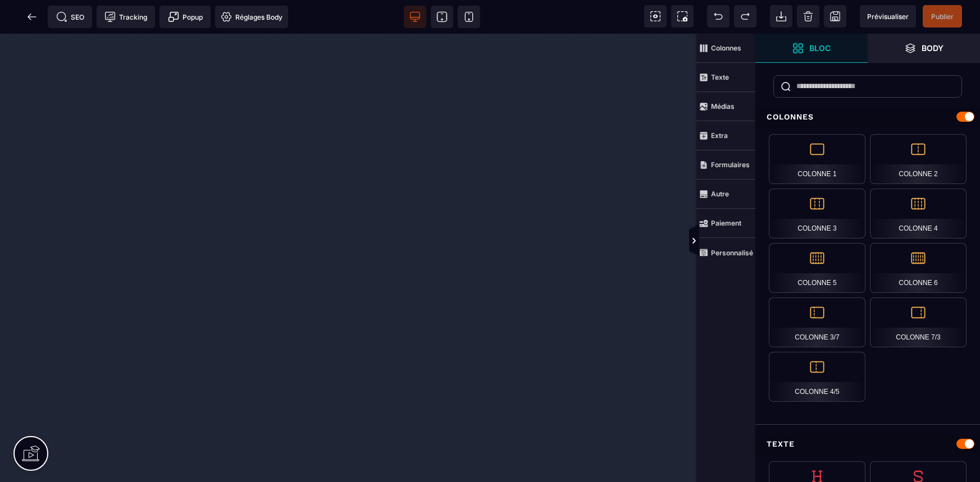 Image resolution: width=980 pixels, height=482 pixels. Describe the element at coordinates (725, 78) in the screenshot. I see `span: Texte` at that location.